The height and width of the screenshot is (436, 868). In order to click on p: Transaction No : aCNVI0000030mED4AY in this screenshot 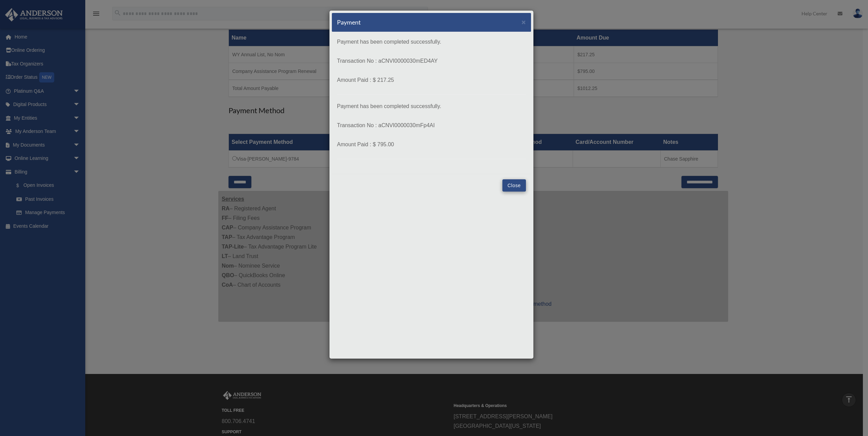, I will do `click(431, 61)`.